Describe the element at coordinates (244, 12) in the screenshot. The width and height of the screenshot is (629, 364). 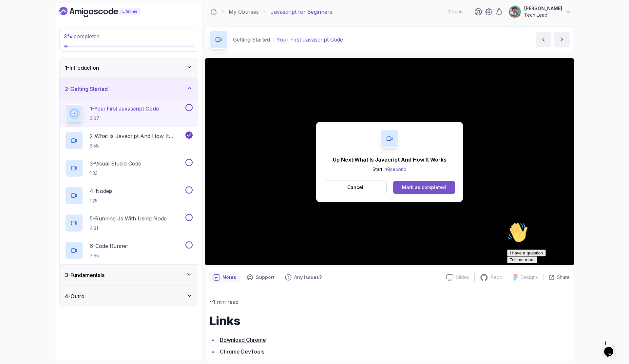
I see `a: My Courses` at that location.